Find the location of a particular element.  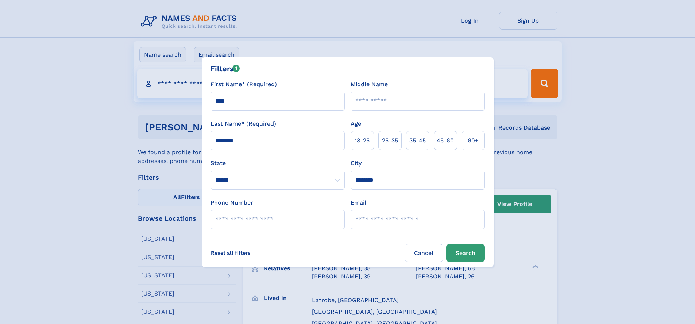

label: First Name* (Required) is located at coordinates (244, 84).